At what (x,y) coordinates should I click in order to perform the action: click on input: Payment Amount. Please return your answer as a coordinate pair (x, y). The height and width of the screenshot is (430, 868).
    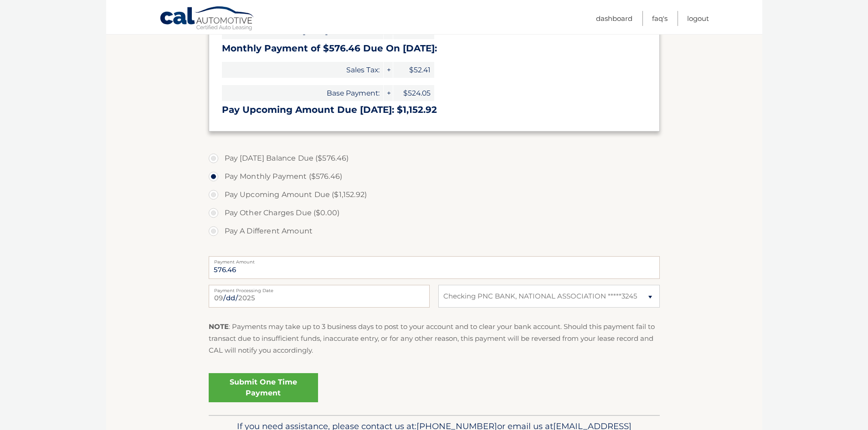
    Looking at the image, I should click on (434, 268).